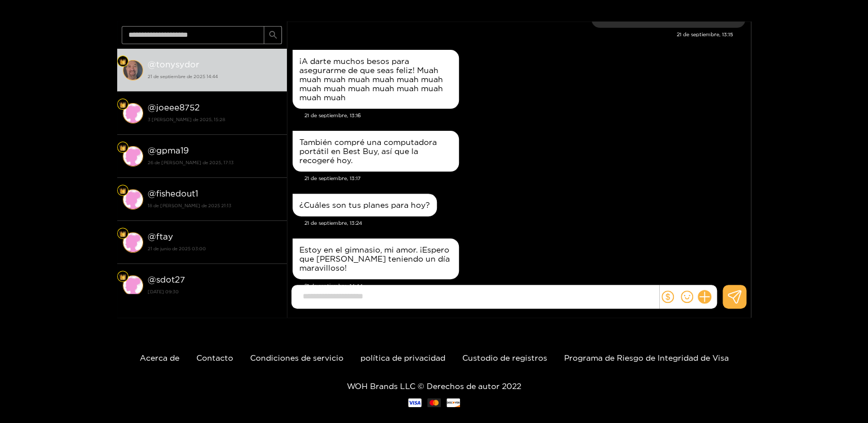  Describe the element at coordinates (403, 358) in the screenshot. I see `font: política de privacidad` at that location.